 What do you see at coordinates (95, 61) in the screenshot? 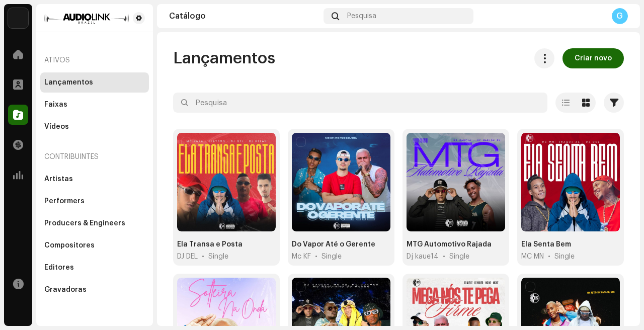
I see `re-a-nav-header: Ativos` at bounding box center [95, 61].